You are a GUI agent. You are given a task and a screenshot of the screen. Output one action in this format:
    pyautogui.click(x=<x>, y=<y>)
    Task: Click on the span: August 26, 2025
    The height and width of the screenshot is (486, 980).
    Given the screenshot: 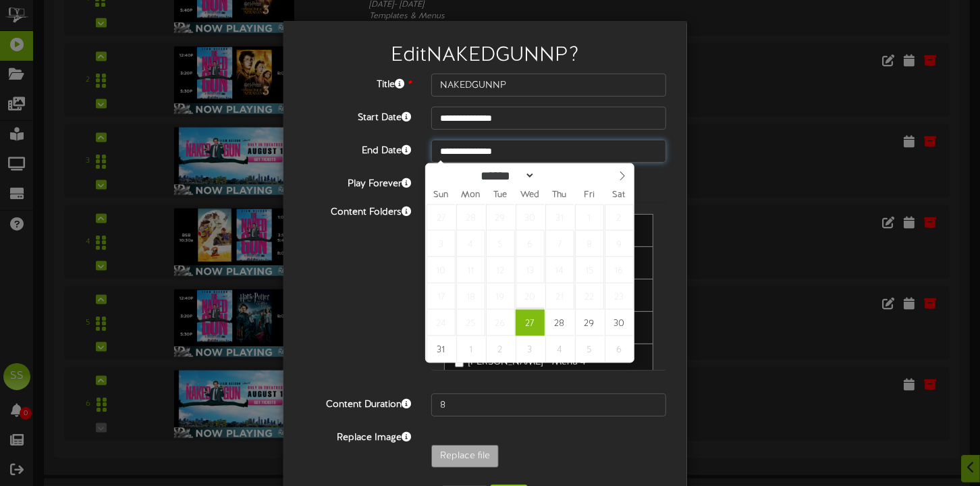 What is the action you would take?
    pyautogui.click(x=500, y=322)
    